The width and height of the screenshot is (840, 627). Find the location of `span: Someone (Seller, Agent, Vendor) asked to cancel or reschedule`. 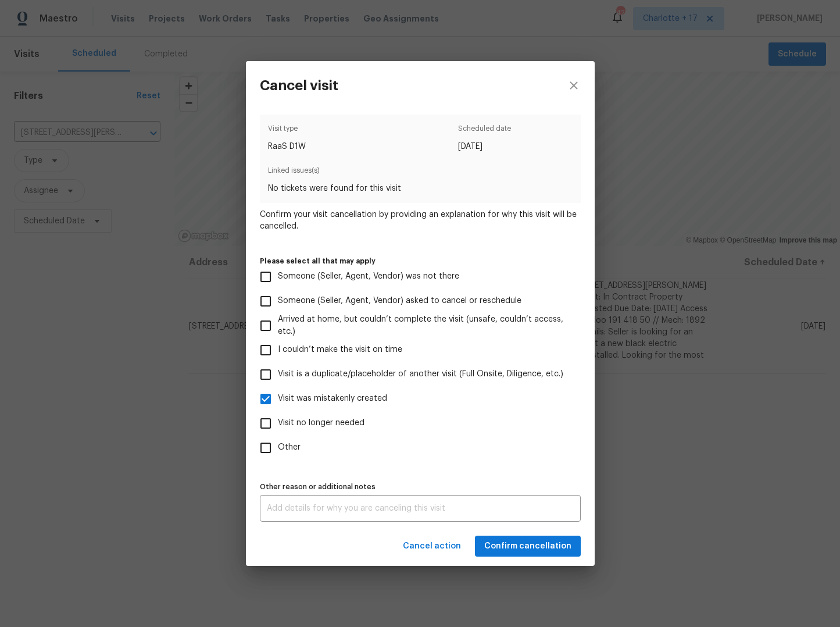

span: Someone (Seller, Agent, Vendor) asked to cancel or reschedule is located at coordinates (399, 301).